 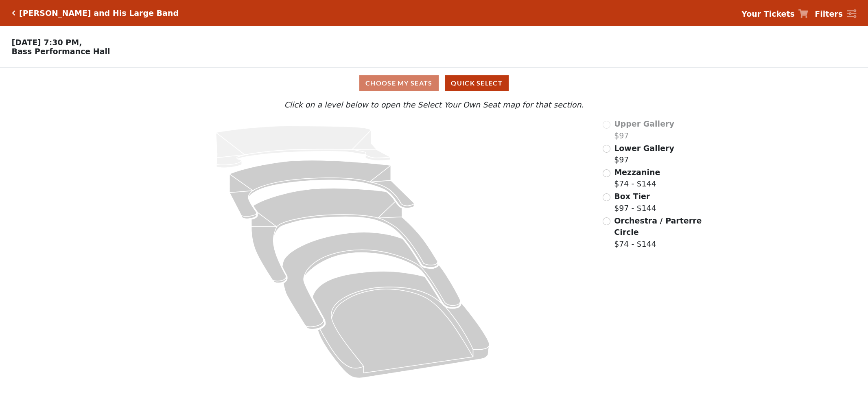 I want to click on label: $97 - $144, so click(x=635, y=202).